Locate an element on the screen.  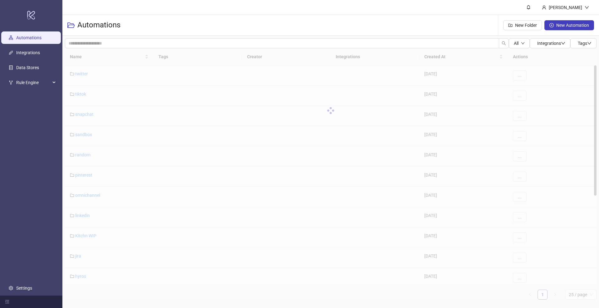
span: New Automation is located at coordinates (572, 25).